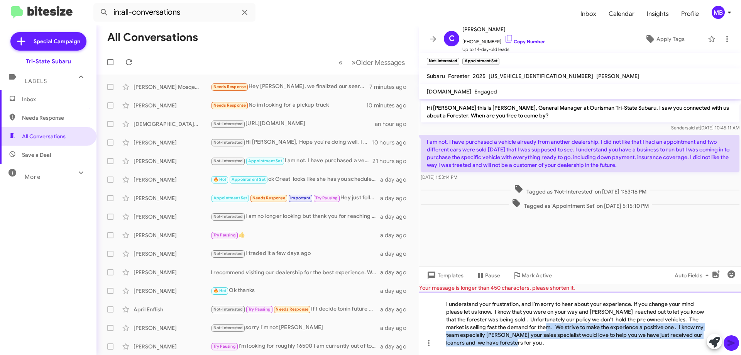  Describe the element at coordinates (690, 14) in the screenshot. I see `span: Profile` at that location.